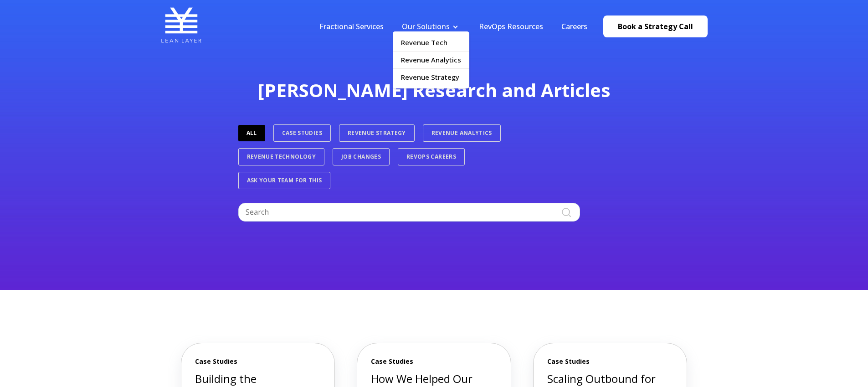 This screenshot has width=868, height=387. I want to click on div: Navigation Menu, so click(453, 26).